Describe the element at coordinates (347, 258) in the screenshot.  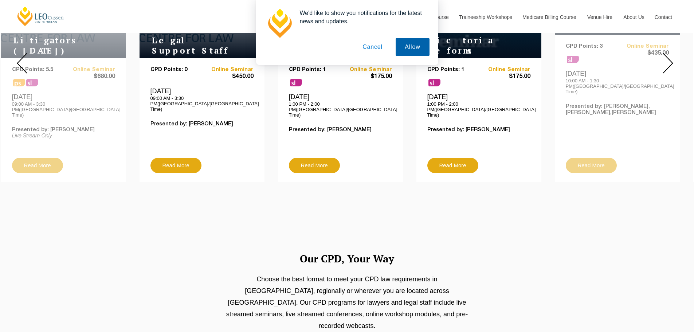
I see `h2: Our CPD, Your Way` at that location.